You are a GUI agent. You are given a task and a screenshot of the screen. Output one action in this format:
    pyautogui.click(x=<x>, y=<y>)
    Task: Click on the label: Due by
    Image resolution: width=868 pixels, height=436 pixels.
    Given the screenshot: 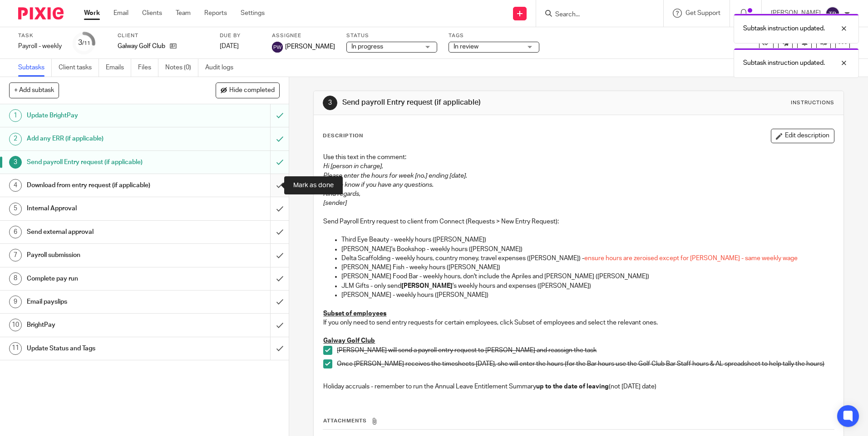 What is the action you would take?
    pyautogui.click(x=240, y=36)
    